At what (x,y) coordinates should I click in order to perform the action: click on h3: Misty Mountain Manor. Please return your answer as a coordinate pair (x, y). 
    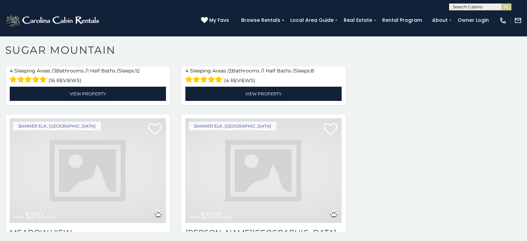
    Looking at the image, I should click on (263, 233).